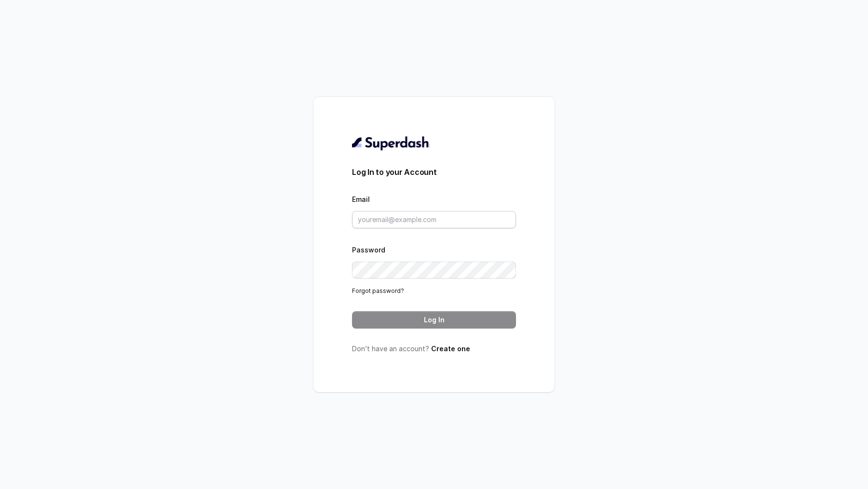 The height and width of the screenshot is (489, 868). I want to click on p: Don’t have an account?, so click(434, 349).